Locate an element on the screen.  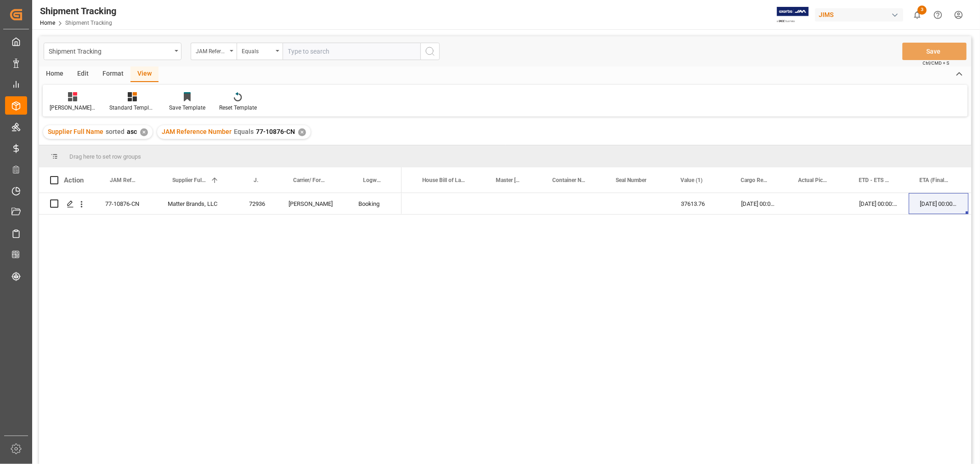
button: Help Center is located at coordinates (938, 15).